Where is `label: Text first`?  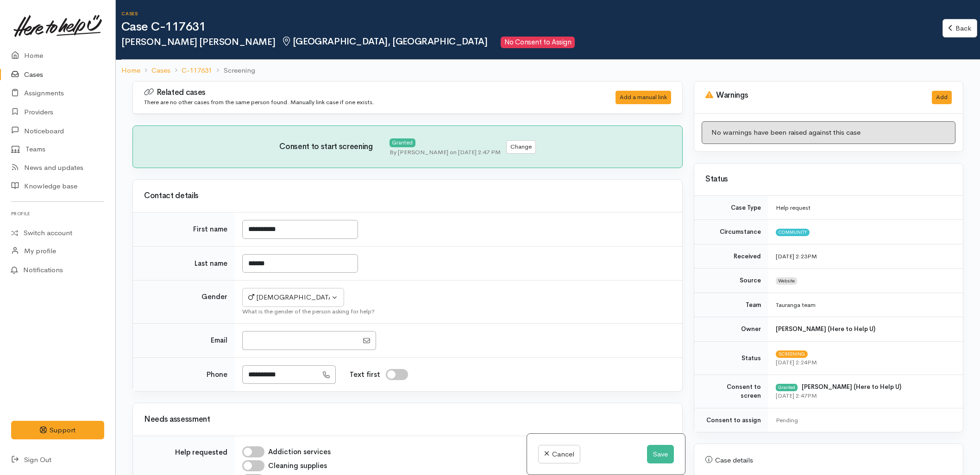
label: Text first is located at coordinates (365, 375).